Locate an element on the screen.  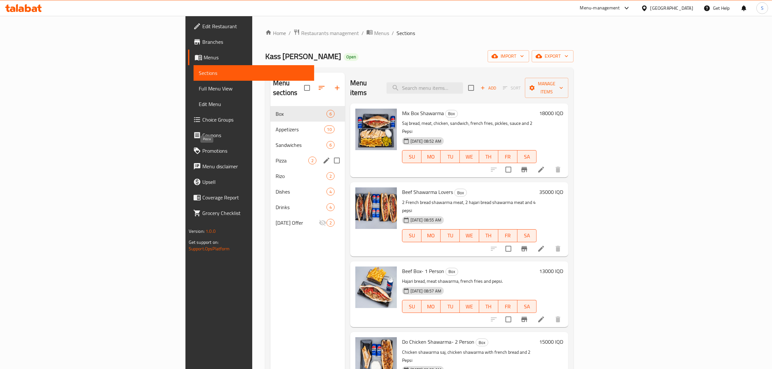
p: 2 French bread shawarma meat, 2 hajari bread shawarma meat and 4 pepsi is located at coordinates (469, 206).